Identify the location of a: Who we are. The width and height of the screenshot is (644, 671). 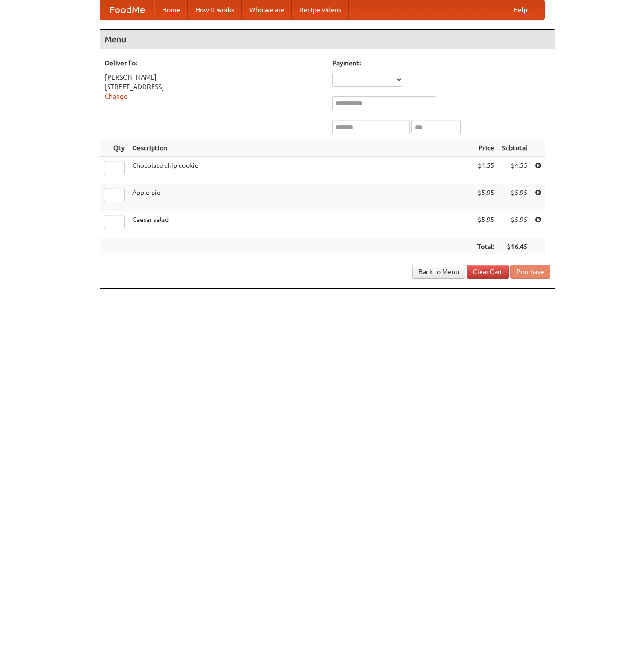
(267, 10).